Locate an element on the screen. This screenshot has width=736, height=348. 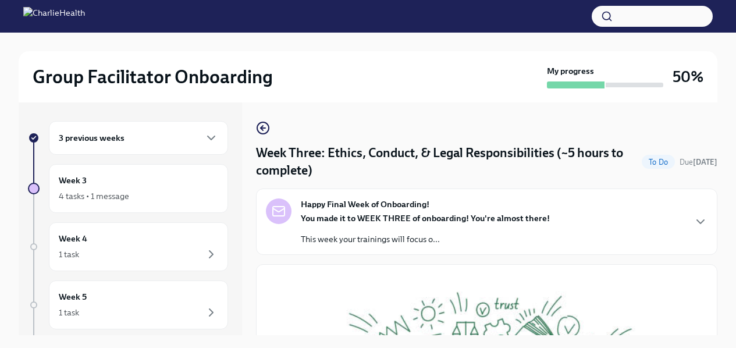
strong: My progress is located at coordinates (570, 71).